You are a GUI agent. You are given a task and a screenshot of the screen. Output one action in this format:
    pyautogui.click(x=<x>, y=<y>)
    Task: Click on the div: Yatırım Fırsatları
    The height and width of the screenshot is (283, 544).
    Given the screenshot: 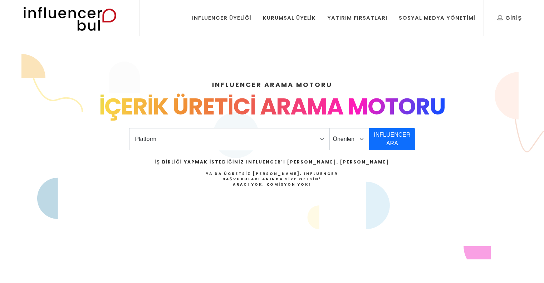 What is the action you would take?
    pyautogui.click(x=357, y=18)
    